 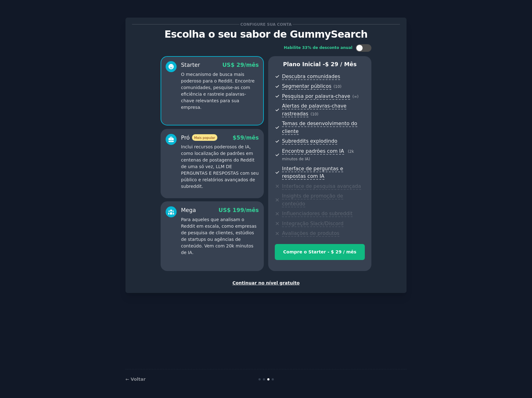 What do you see at coordinates (245, 138) in the screenshot?
I see `span: $59/mês` at bounding box center [245, 138].